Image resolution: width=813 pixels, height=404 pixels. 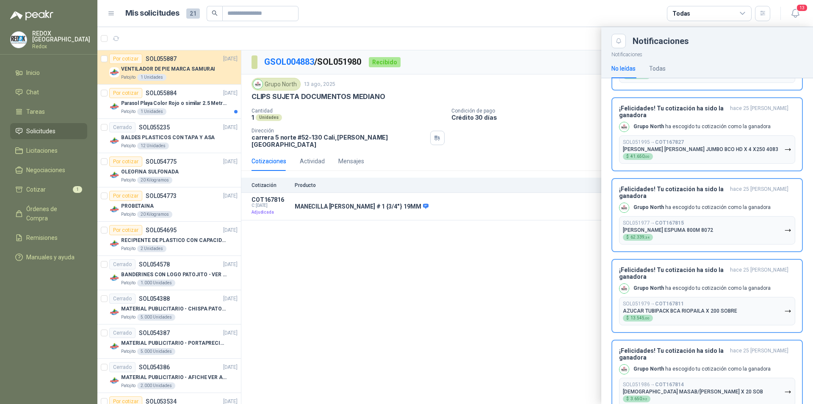 What do you see at coordinates (41, 131) in the screenshot?
I see `span: Solicitudes` at bounding box center [41, 131].